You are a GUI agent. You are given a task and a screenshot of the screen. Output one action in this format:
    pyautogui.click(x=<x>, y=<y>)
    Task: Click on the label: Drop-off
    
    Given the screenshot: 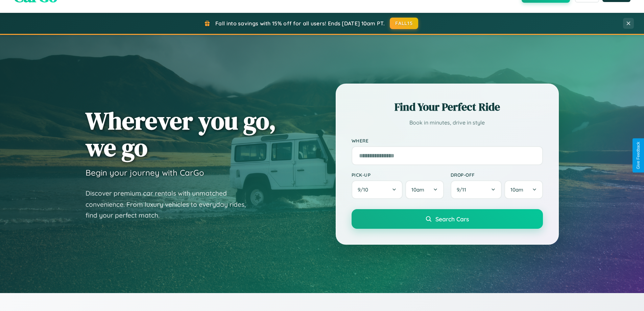 What is the action you would take?
    pyautogui.click(x=496, y=175)
    